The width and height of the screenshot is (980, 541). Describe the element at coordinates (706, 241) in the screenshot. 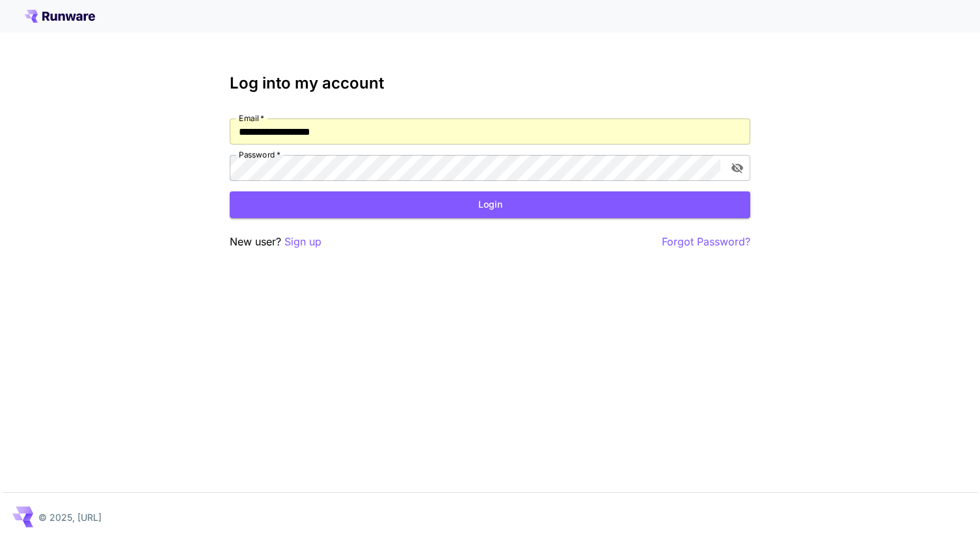

I see `button: Forgot Password?` at that location.